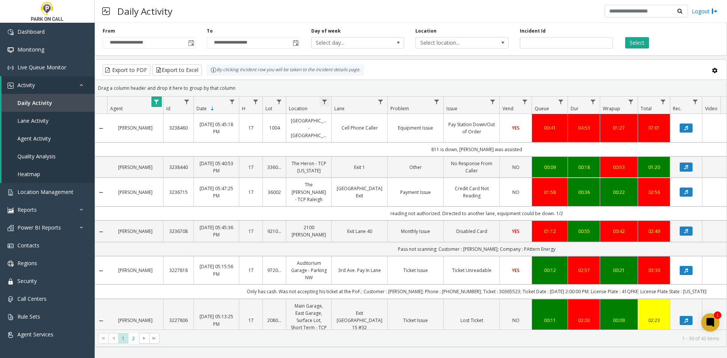 The image size is (727, 358). What do you see at coordinates (550, 167) in the screenshot?
I see `a: 00:09` at bounding box center [550, 167].